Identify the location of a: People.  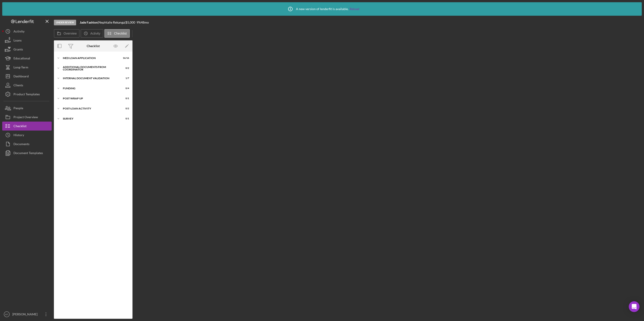
(27, 108).